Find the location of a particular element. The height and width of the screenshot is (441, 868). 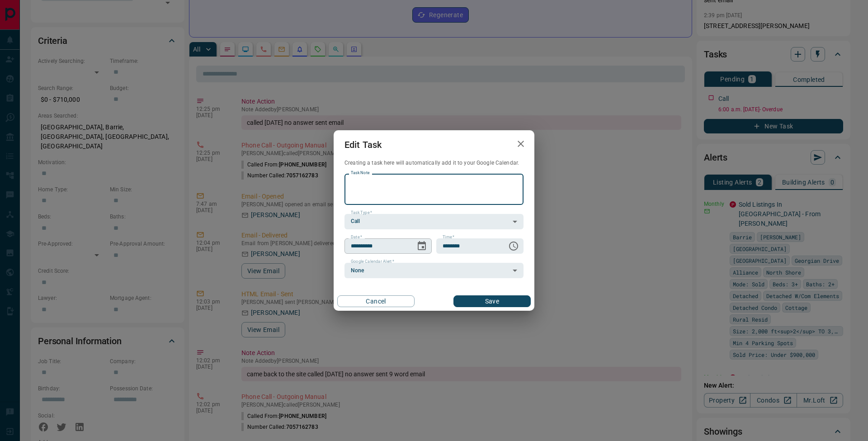

button: Save is located at coordinates (492, 301).